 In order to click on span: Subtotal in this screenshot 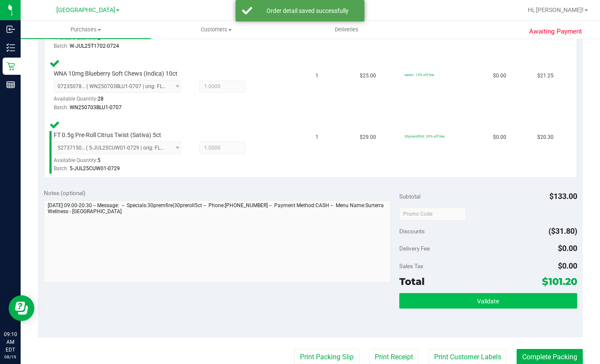, I will do `click(410, 197)`.